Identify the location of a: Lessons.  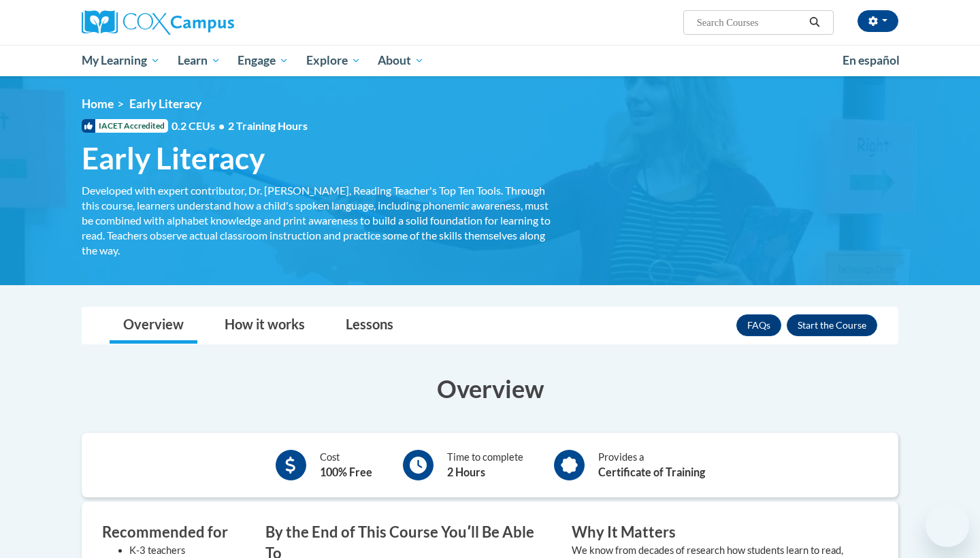
(369, 325).